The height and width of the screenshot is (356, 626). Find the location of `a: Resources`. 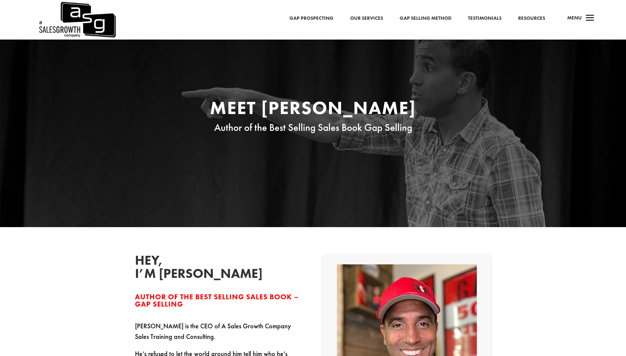

a: Resources is located at coordinates (531, 18).